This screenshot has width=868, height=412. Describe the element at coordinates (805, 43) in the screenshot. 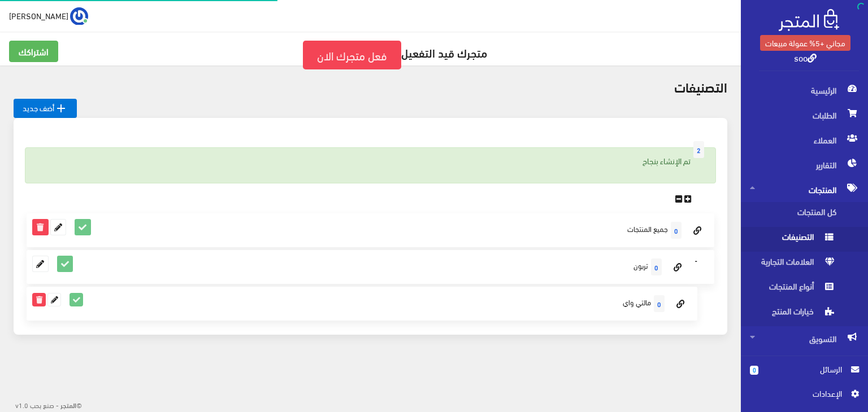

I see `a: مجاني +5% عمولة مبيعات` at that location.